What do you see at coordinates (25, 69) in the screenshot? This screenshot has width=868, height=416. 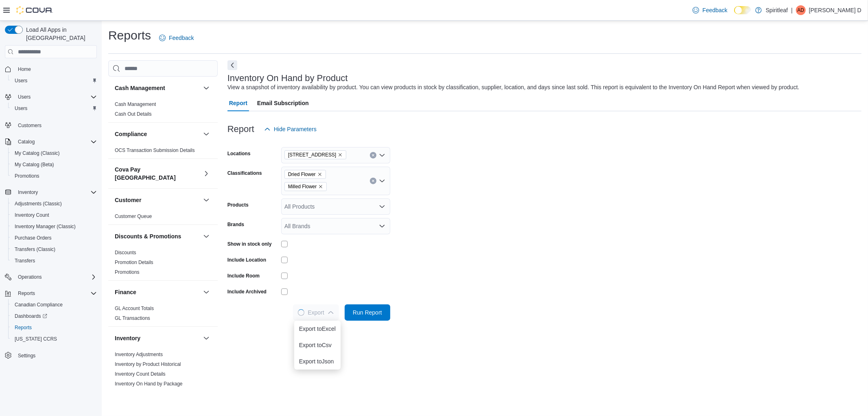 I see `a: Home` at bounding box center [25, 69].